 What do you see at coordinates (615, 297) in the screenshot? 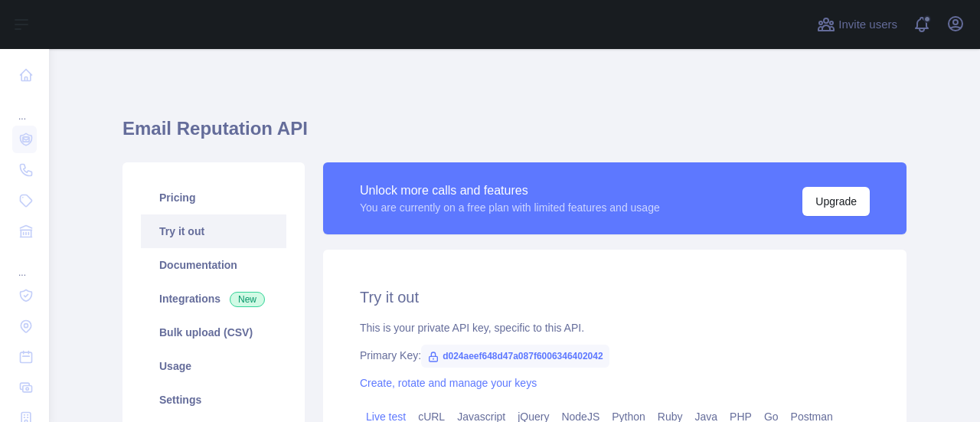
I see `h2: Try it out` at bounding box center [615, 297].